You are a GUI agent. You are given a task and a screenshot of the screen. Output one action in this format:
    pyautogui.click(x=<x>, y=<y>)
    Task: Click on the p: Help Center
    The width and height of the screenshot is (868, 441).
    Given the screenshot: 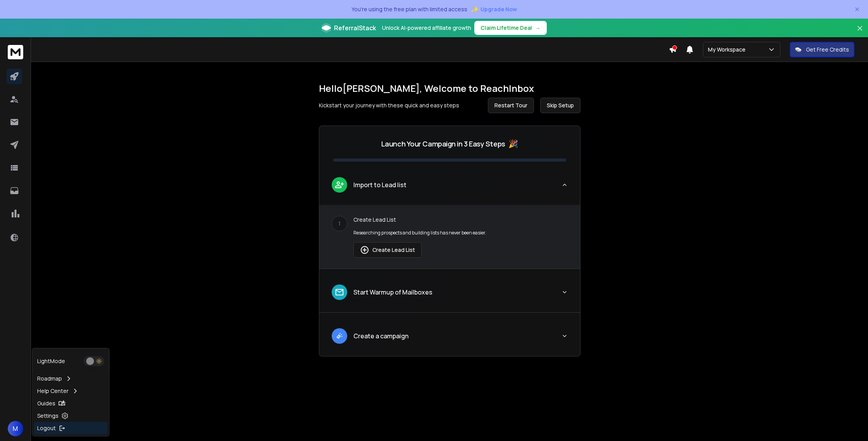 What is the action you would take?
    pyautogui.click(x=52, y=391)
    